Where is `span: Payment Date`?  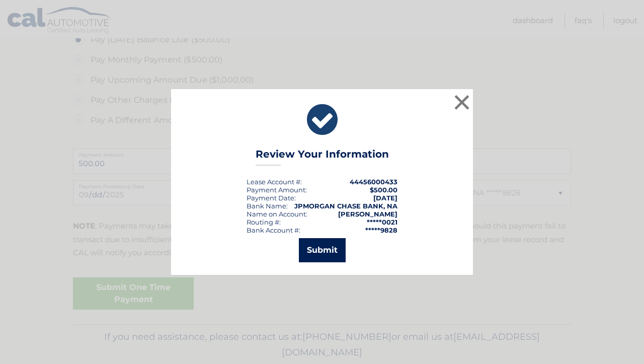 span: Payment Date is located at coordinates (270, 198).